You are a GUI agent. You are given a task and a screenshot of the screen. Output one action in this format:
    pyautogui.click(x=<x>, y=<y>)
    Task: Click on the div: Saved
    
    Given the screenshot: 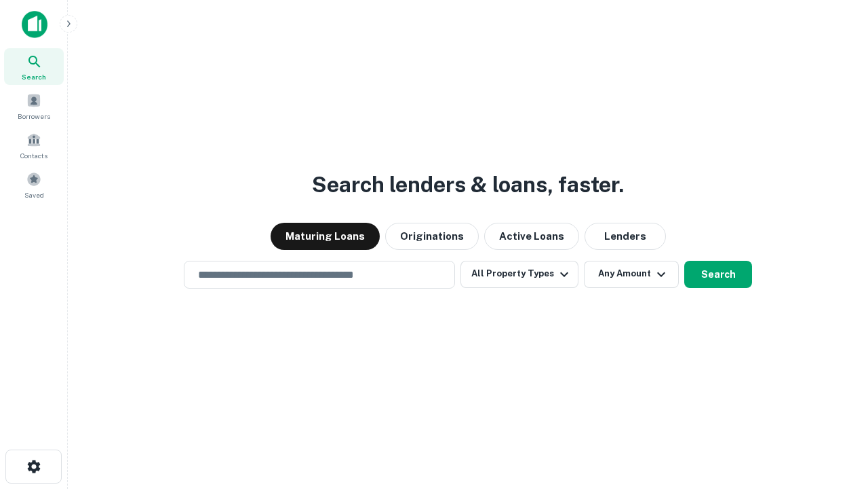 What is the action you would take?
    pyautogui.click(x=34, y=185)
    